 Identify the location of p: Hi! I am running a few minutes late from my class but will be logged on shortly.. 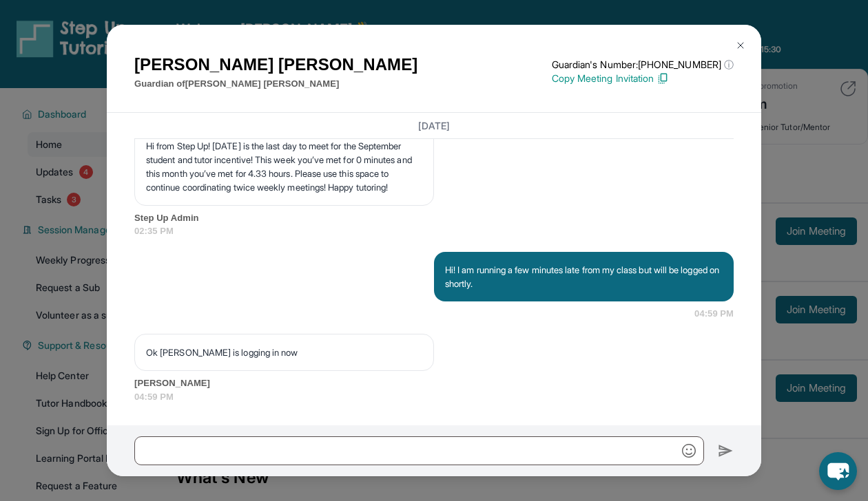
(583, 277).